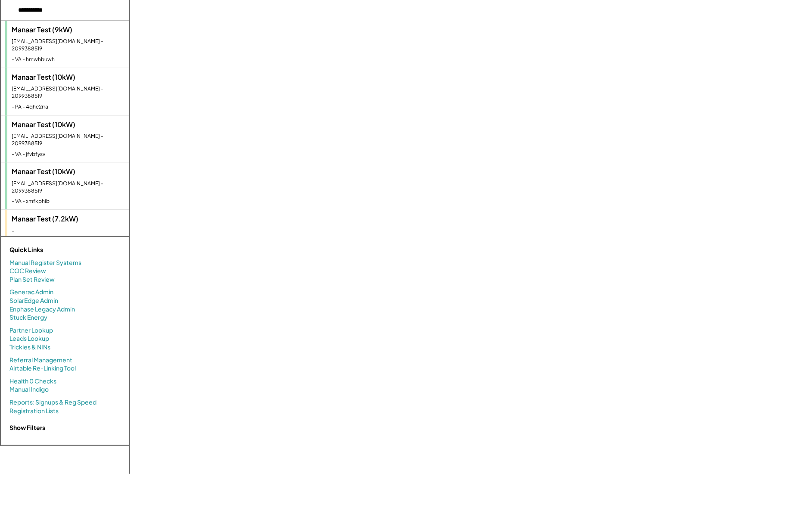  I want to click on a: Manual Indigo, so click(29, 390).